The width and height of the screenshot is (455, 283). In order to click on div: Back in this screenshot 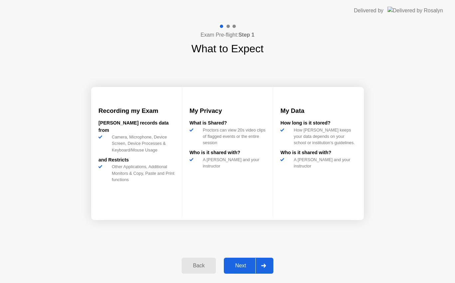, I will do `click(199, 265)`.